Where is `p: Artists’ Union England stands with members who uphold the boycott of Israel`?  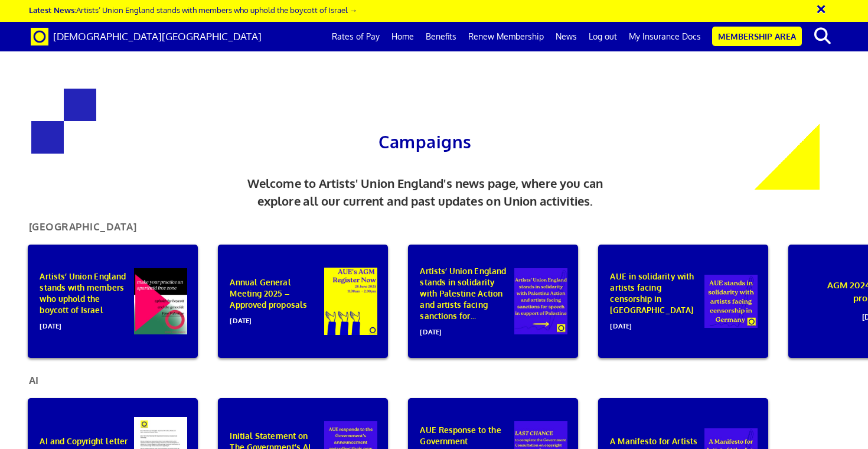 p: Artists’ Union England stands with members who uphold the boycott of Israel is located at coordinates (85, 300).